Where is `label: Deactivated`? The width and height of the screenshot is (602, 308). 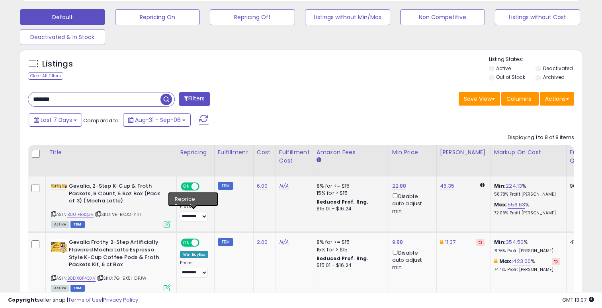
label: Deactivated is located at coordinates (558, 68).